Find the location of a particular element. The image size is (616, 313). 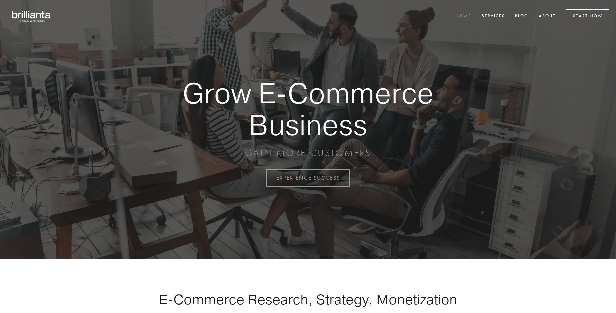

a: Start Now is located at coordinates (588, 16).